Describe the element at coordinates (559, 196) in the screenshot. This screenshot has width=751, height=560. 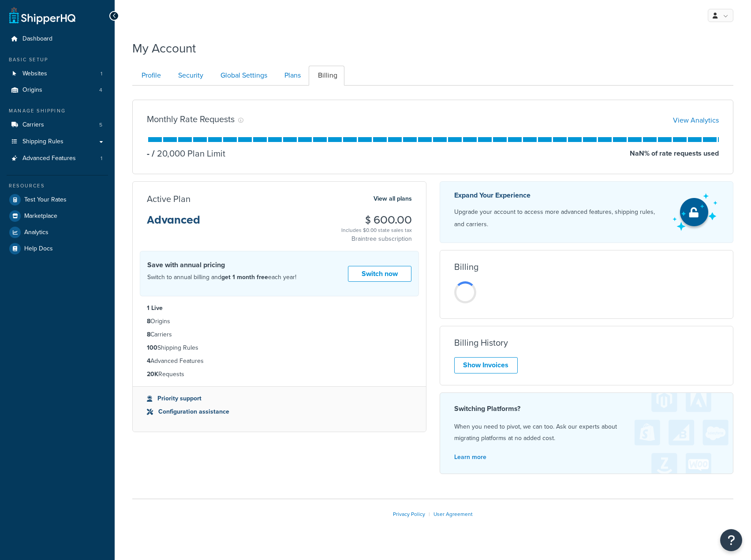
I see `p: Expand Your Experience` at that location.